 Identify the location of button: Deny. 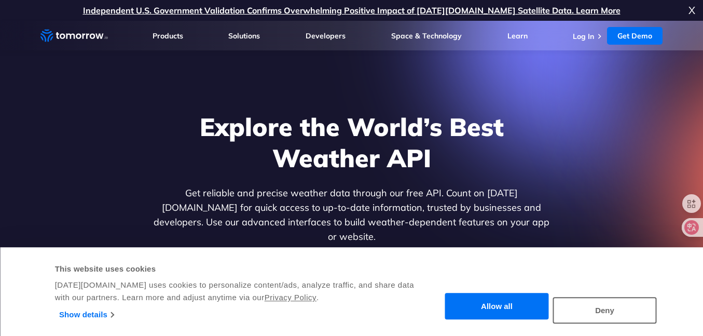
(605, 310).